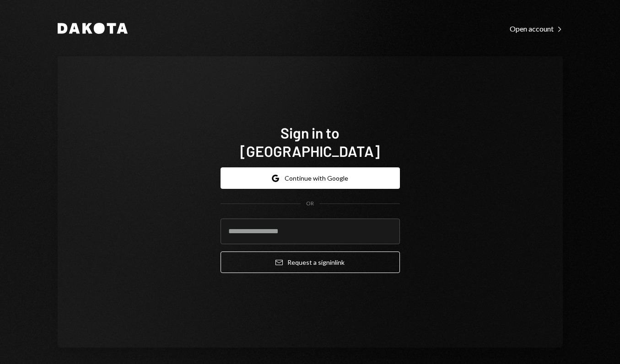  What do you see at coordinates (310, 204) in the screenshot?
I see `div: OR` at bounding box center [310, 204].